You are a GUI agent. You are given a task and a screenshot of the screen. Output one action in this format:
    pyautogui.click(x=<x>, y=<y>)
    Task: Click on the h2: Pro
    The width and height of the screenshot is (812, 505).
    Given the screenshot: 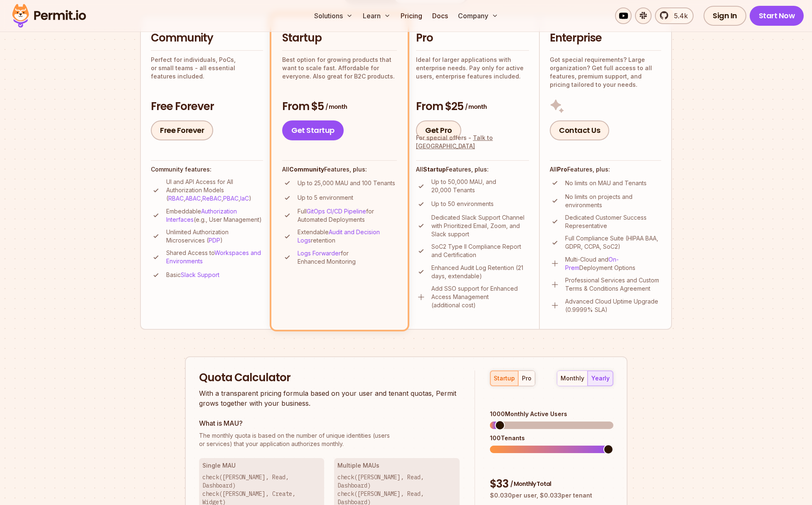 What is the action you would take?
    pyautogui.click(x=473, y=38)
    